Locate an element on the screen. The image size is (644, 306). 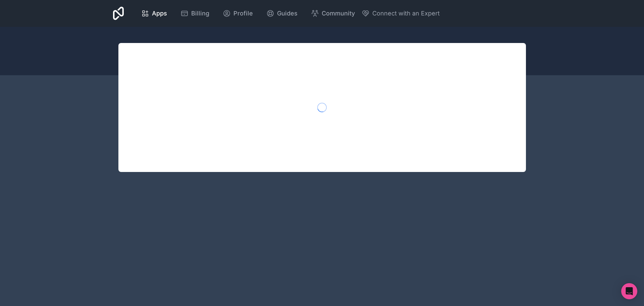
span: Profile is located at coordinates (243, 13).